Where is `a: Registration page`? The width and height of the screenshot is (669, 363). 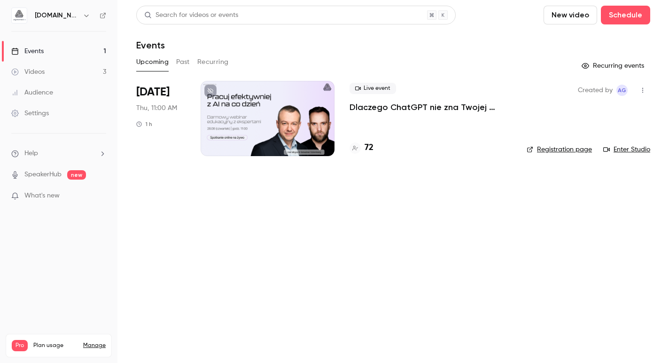
a: Registration page is located at coordinates (559, 149).